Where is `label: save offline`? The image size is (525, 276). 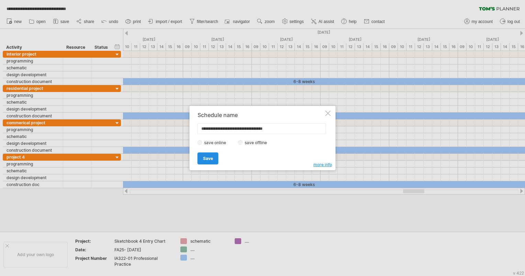
label: save offline is located at coordinates (258, 143).